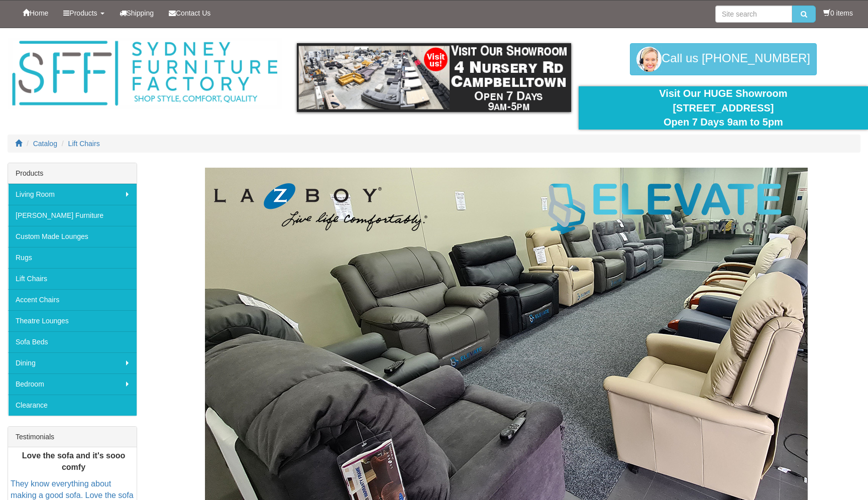 This screenshot has height=500, width=868. Describe the element at coordinates (83, 13) in the screenshot. I see `span: Products` at that location.